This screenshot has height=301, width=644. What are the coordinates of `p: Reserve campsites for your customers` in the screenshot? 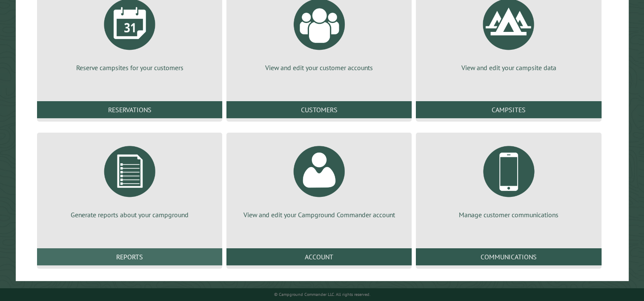 It's located at (129, 68).